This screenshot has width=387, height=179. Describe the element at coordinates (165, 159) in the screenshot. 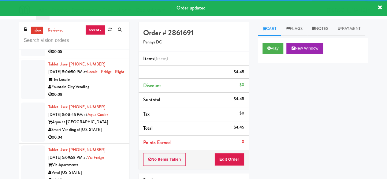

I see `button: No Items Taken` at that location.